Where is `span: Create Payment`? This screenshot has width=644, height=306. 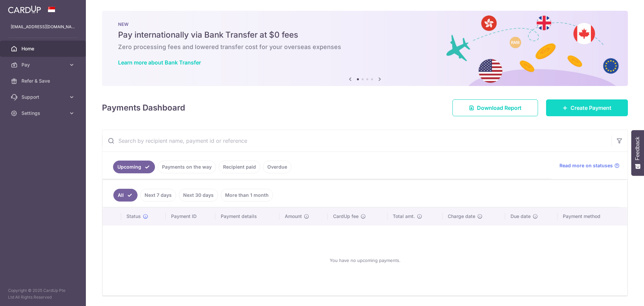
span: Create Payment is located at coordinates (591, 108).